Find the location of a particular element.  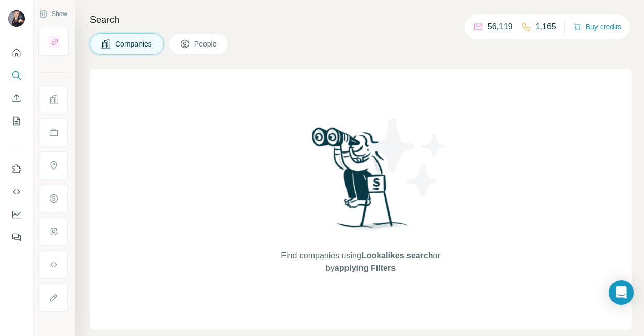

button: Dashboard is located at coordinates (17, 215).